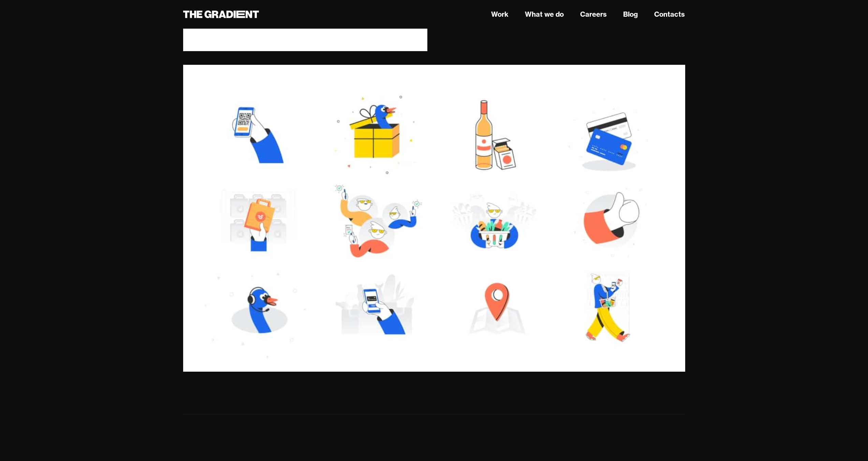  What do you see at coordinates (434, 238) in the screenshot?
I see `div: carousel` at bounding box center [434, 238].